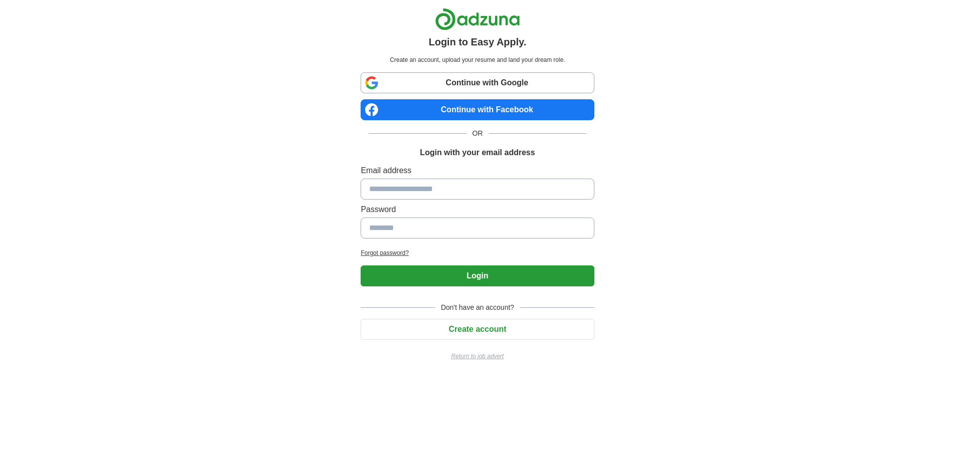  What do you see at coordinates (477, 210) in the screenshot?
I see `label: Password` at bounding box center [477, 210].